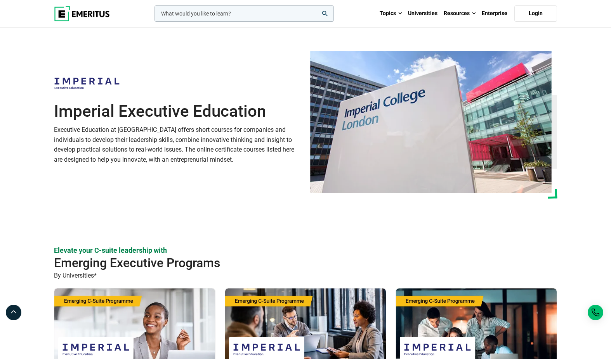 Image resolution: width=611 pixels, height=359 pixels. What do you see at coordinates (305, 250) in the screenshot?
I see `p: Elevate your C-suite leadership with` at bounding box center [305, 250].